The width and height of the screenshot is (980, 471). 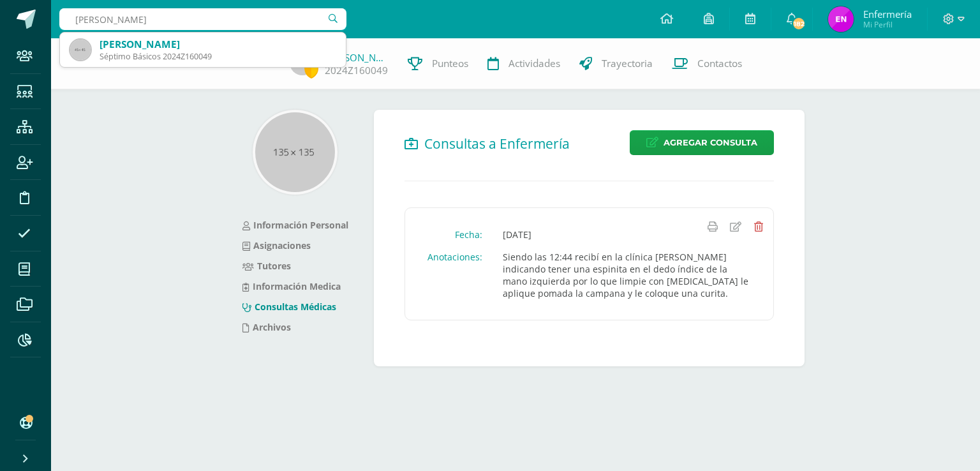 I want to click on a: Información Personal, so click(x=295, y=225).